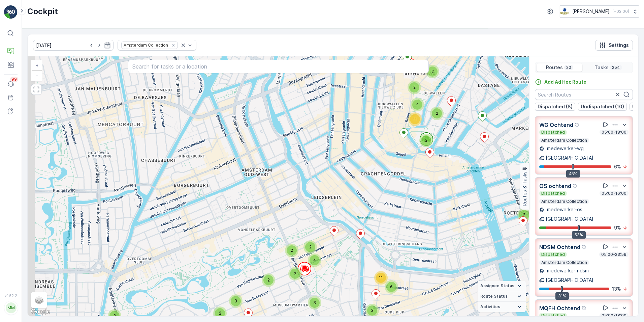 The image size is (644, 322). I want to click on p: OS ochtend, so click(555, 186).